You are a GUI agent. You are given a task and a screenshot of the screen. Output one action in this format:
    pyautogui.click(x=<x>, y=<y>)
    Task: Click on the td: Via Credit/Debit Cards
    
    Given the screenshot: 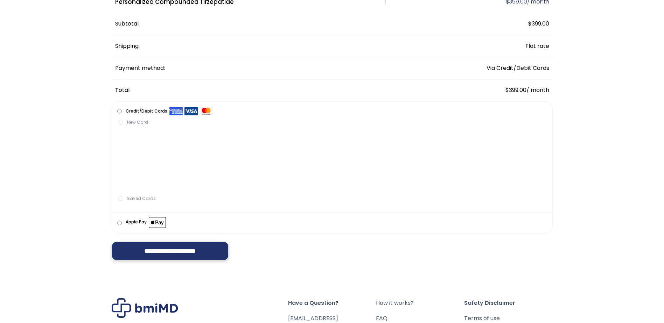 What is the action you would take?
    pyautogui.click(x=485, y=68)
    